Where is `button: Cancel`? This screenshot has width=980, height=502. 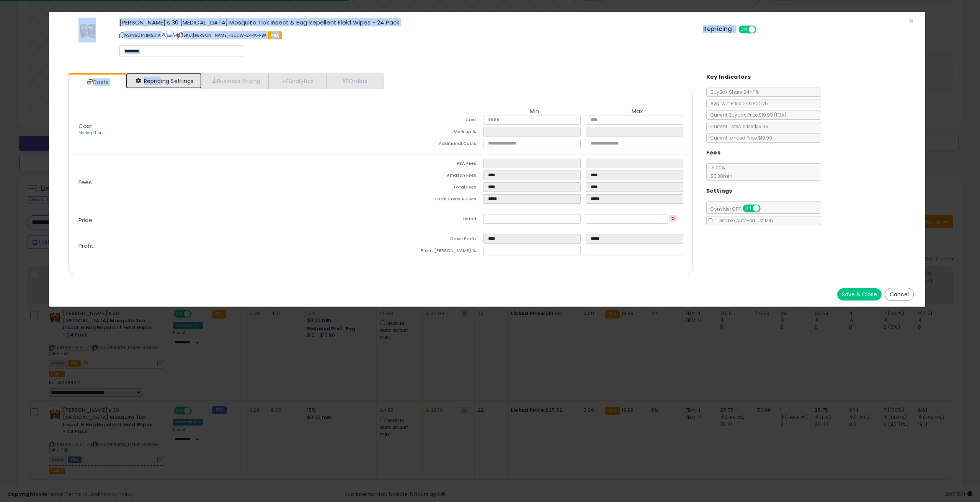 button: Cancel is located at coordinates (900, 294).